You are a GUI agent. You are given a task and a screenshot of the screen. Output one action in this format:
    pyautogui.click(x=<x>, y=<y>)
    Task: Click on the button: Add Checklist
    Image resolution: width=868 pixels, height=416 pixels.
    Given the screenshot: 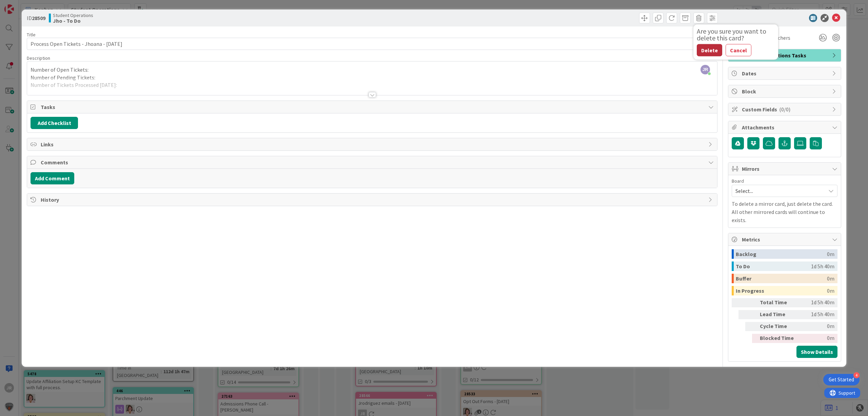 What is the action you would take?
    pyautogui.click(x=54, y=123)
    